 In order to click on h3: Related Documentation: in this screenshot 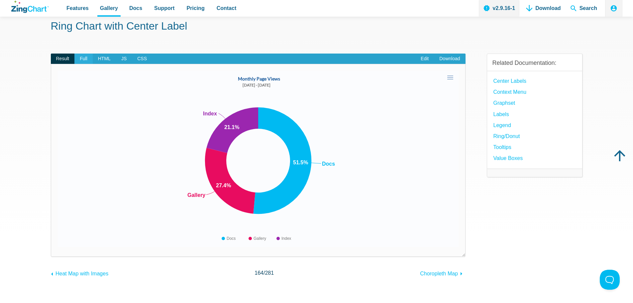, I will do `click(535, 63)`.